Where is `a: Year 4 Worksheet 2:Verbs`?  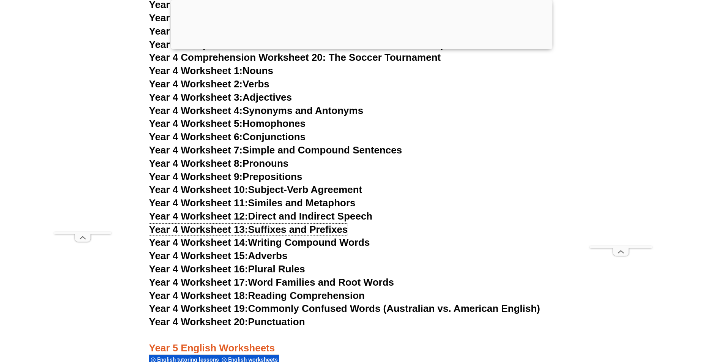
a: Year 4 Worksheet 2:Verbs is located at coordinates (209, 84).